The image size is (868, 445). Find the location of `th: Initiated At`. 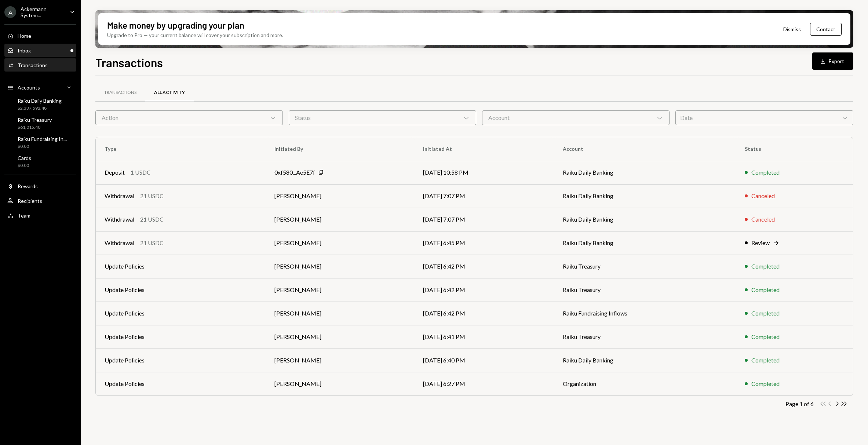

th: Initiated At is located at coordinates (484, 149).